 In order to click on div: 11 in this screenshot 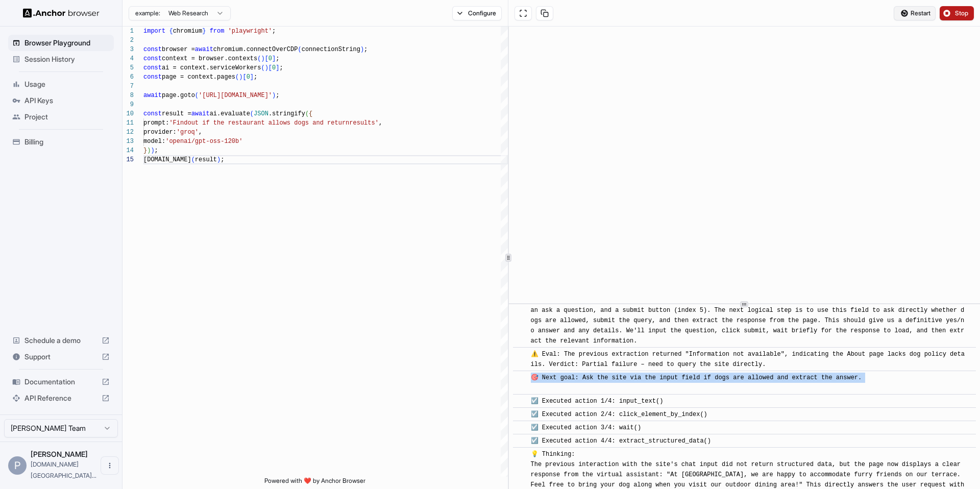, I will do `click(128, 123)`.